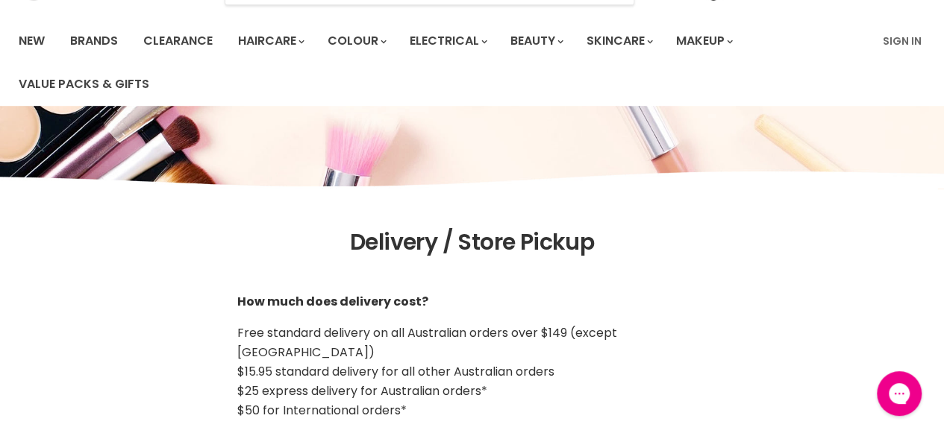 This screenshot has height=436, width=944. What do you see at coordinates (94, 41) in the screenshot?
I see `a: Brands` at bounding box center [94, 41].